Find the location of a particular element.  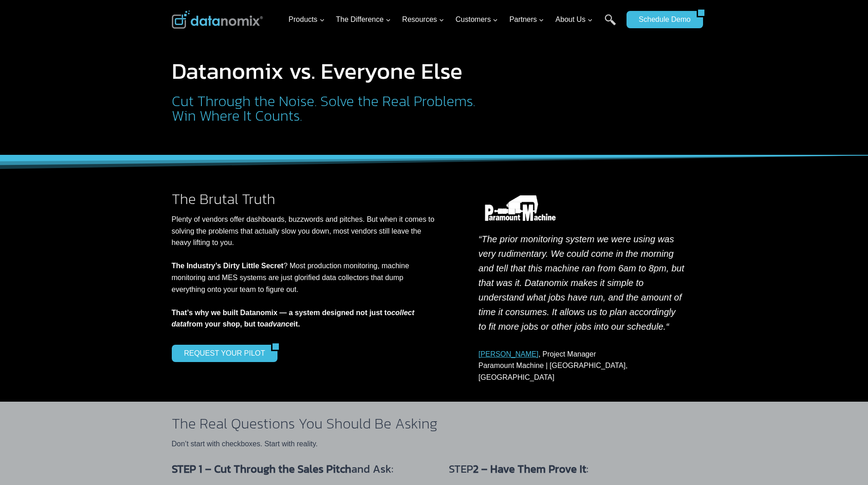

span: Partners is located at coordinates (527, 19).